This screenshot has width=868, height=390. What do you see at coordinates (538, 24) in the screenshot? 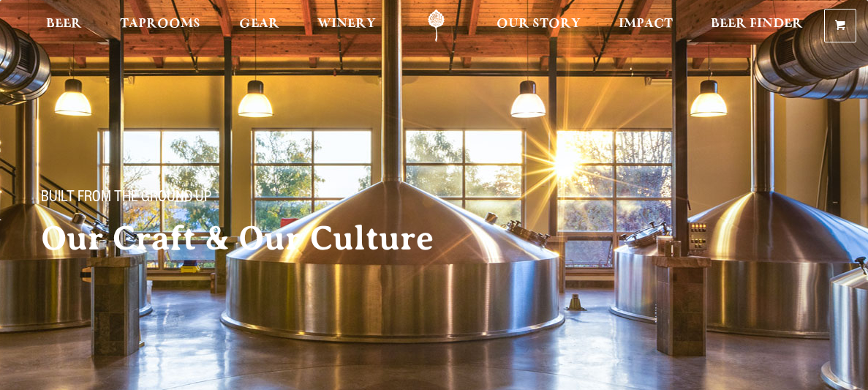
I see `span: Our Story` at bounding box center [538, 24].